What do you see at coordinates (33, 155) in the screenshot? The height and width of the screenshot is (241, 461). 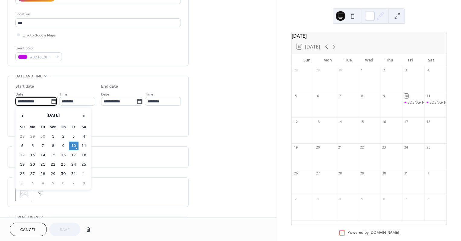 I see `td: 13` at bounding box center [33, 155].